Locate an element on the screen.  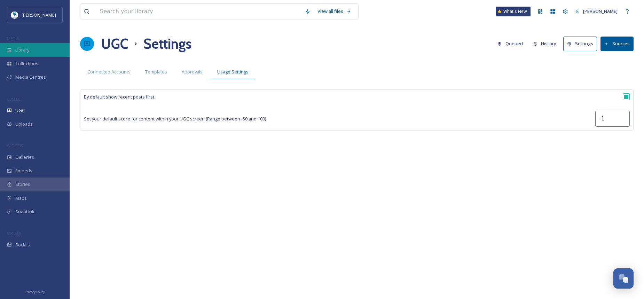
a: UGC is located at coordinates (115, 44).